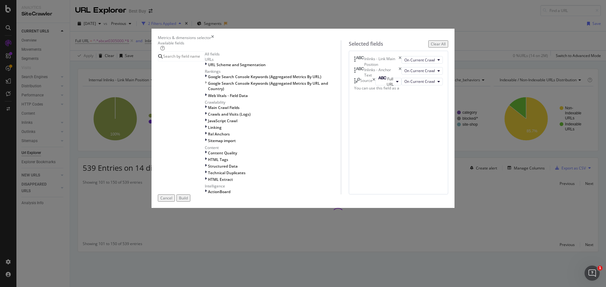  Describe the element at coordinates (166, 198) in the screenshot. I see `div: Cancel` at that location.